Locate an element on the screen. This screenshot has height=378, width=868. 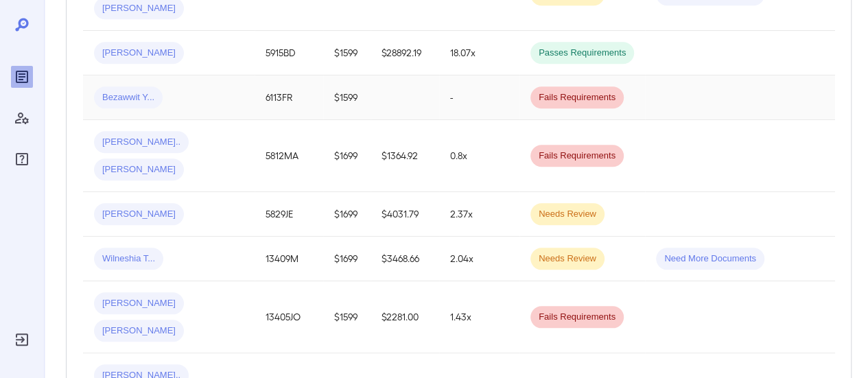
td: 5829JE is located at coordinates (289, 214).